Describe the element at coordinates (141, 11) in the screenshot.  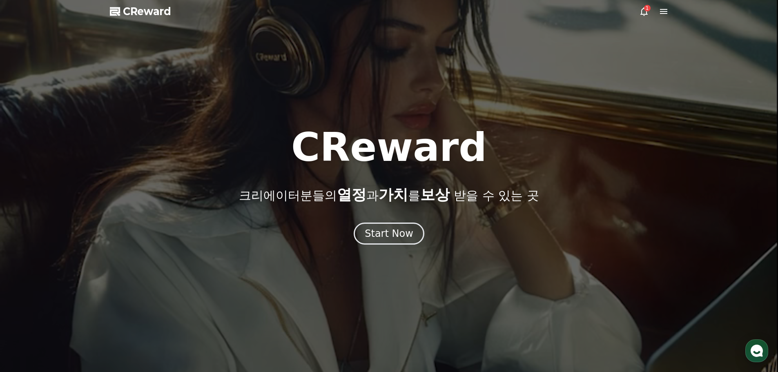
I see `a: CReward` at that location.